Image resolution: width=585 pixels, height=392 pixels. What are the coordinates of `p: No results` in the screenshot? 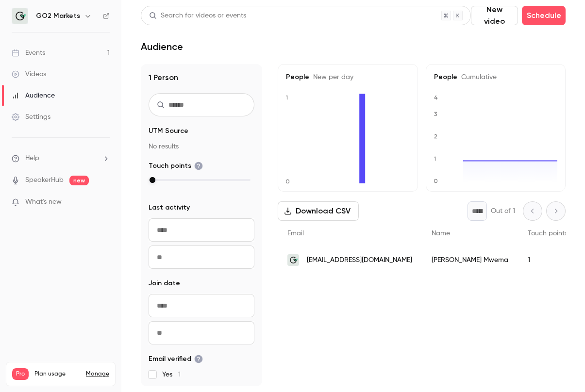 It's located at (201, 147).